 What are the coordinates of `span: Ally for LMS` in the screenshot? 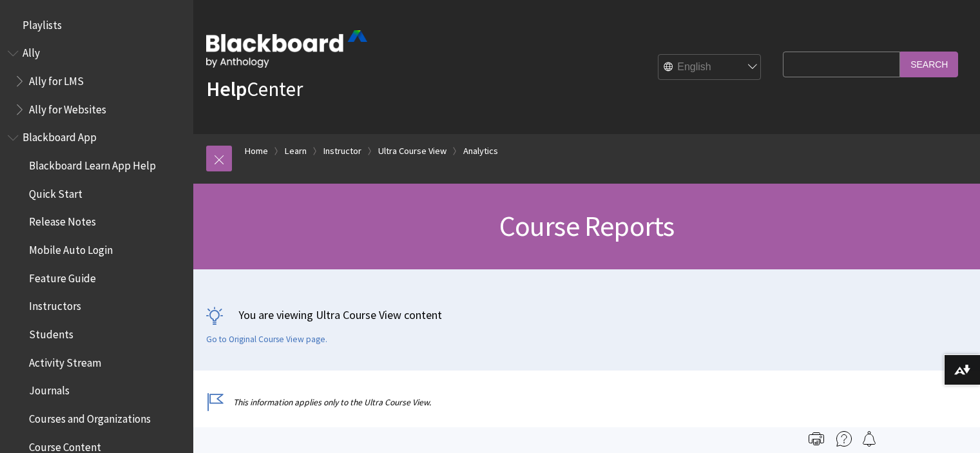 It's located at (56, 78).